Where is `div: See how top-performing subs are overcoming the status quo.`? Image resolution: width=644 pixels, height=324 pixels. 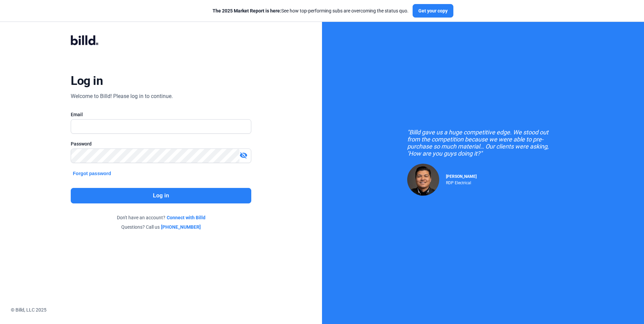
div: See how top-performing subs are overcoming the status quo. is located at coordinates (311, 11).